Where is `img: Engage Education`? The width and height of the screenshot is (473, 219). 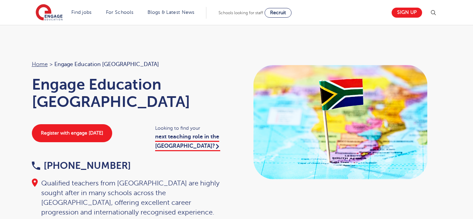
img: Engage Education is located at coordinates (49, 13).